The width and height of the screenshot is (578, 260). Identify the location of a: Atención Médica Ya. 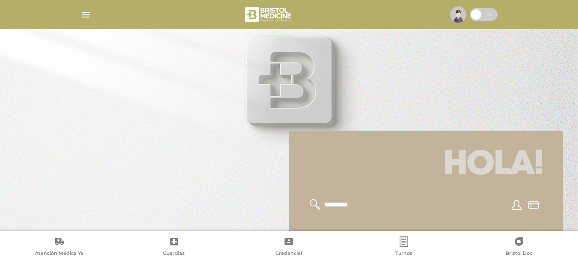
(59, 247).